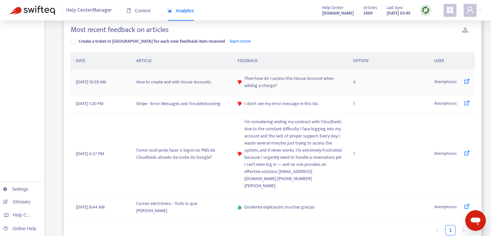 This screenshot has width=491, height=236. I want to click on span: appstore, so click(450, 10).